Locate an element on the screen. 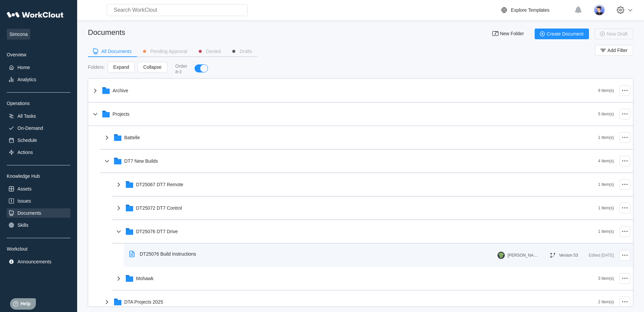 Image resolution: width=644 pixels, height=312 pixels. span: Expand is located at coordinates (121, 67).